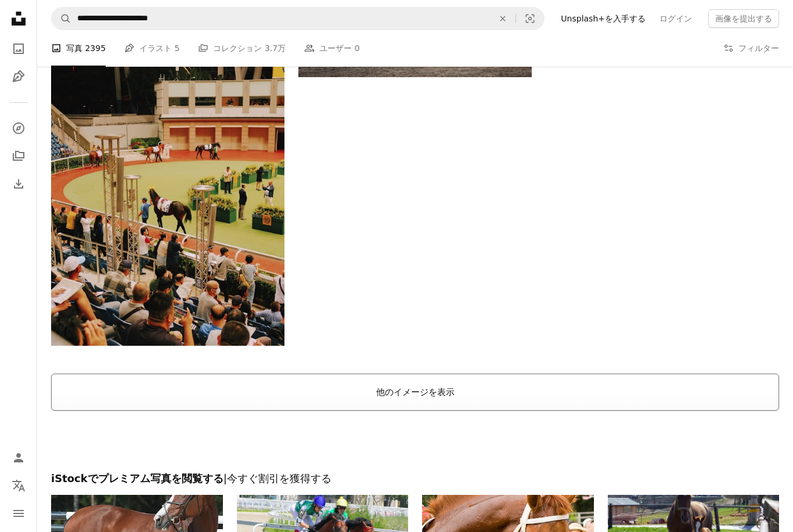 This screenshot has width=793, height=532. What do you see at coordinates (168, 190) in the screenshot?
I see `img: 大勢の人が馬に乗っている` at bounding box center [168, 190].